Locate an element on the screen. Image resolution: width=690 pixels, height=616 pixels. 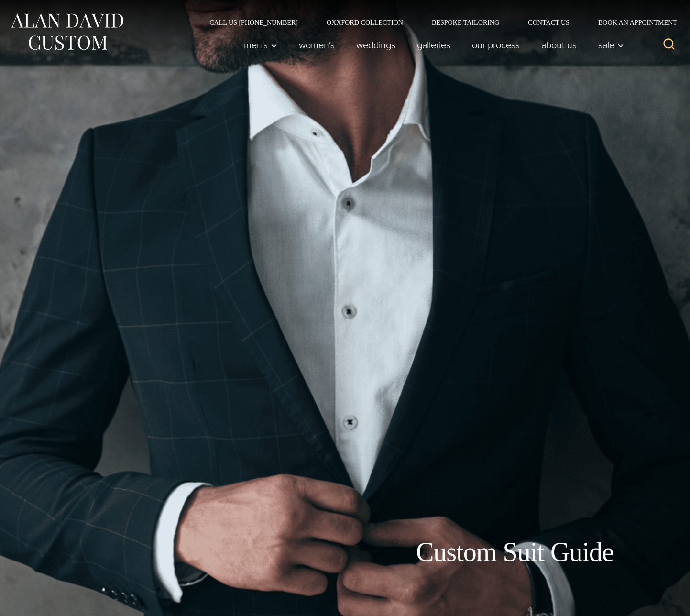
span: Sale is located at coordinates (611, 45).